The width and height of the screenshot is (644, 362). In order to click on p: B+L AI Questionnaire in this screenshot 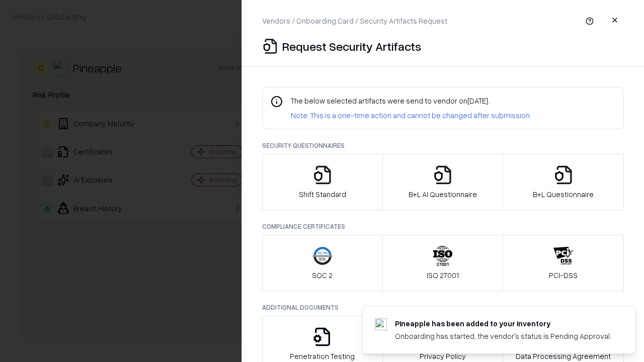, I will do `click(443, 194)`.